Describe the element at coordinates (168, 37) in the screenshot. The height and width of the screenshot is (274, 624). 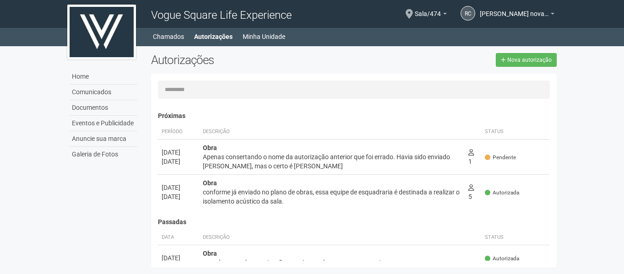
I see `a: Chamados` at that location.